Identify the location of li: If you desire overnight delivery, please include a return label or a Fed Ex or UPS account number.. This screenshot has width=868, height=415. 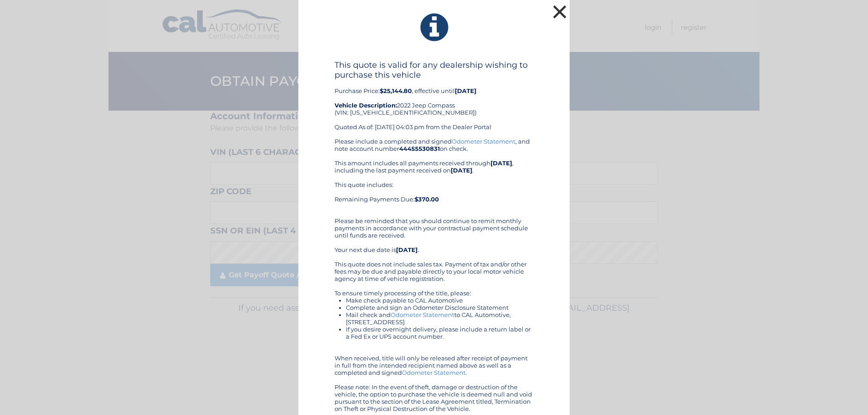
(439, 333).